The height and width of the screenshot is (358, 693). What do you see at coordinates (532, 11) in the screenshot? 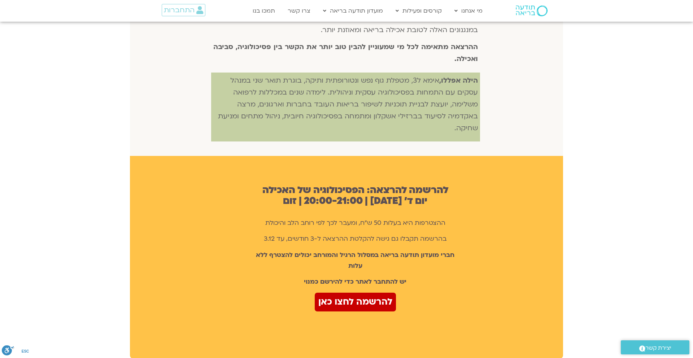
I see `img: תודעה בריאה` at bounding box center [532, 11].